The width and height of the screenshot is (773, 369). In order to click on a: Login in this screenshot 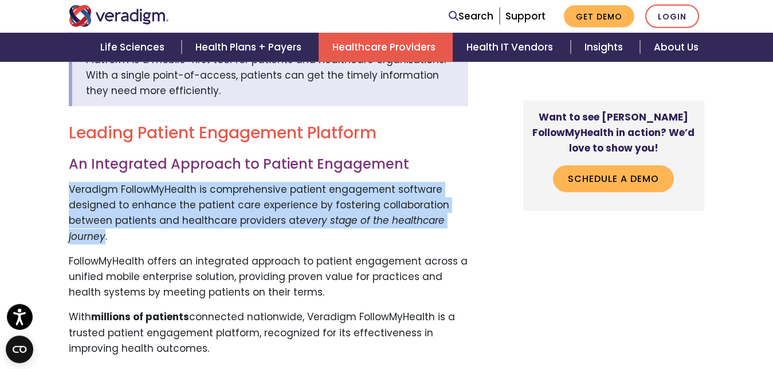, I will do `click(673, 16)`.